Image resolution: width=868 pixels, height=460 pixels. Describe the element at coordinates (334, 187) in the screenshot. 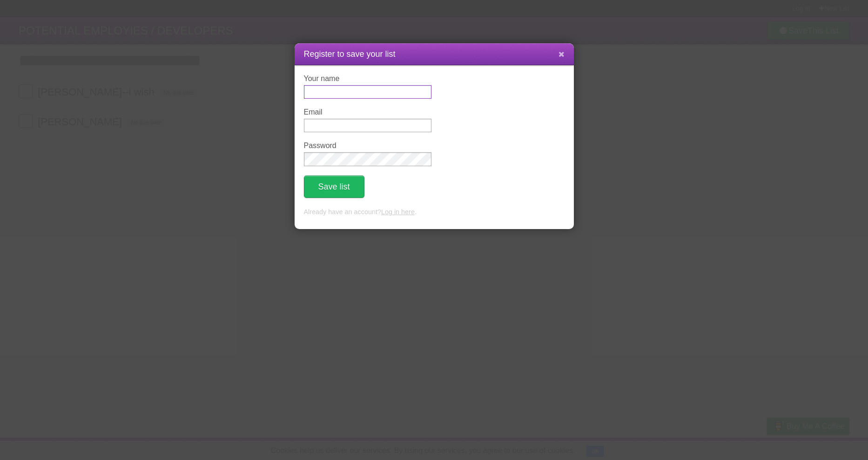

I see `button: Save list` at that location.